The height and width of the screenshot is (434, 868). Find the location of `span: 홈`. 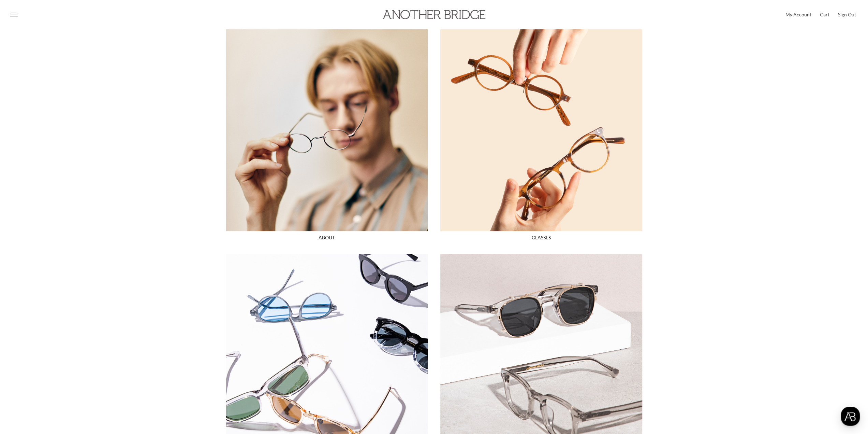

span: 홈 is located at coordinates (23, 230).